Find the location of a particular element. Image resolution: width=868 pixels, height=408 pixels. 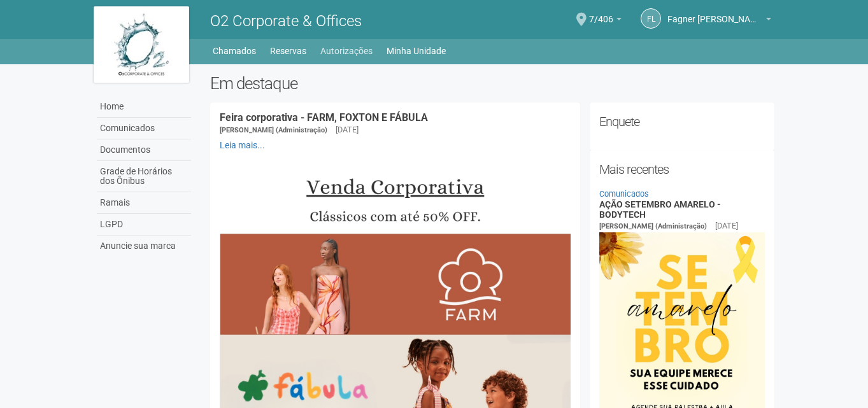

a: Ramais is located at coordinates (144, 203).